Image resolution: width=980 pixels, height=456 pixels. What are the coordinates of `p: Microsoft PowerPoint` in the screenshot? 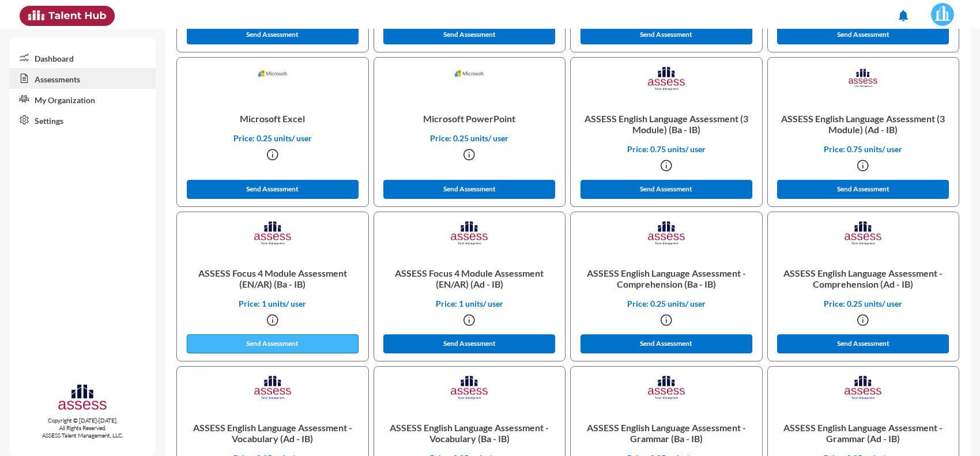 It's located at (470, 118).